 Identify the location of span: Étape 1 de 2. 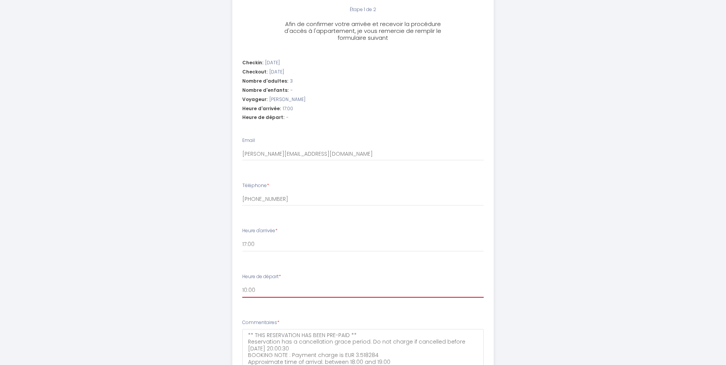
(363, 9).